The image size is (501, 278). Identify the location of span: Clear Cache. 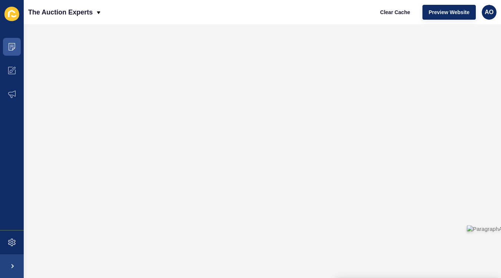
(395, 12).